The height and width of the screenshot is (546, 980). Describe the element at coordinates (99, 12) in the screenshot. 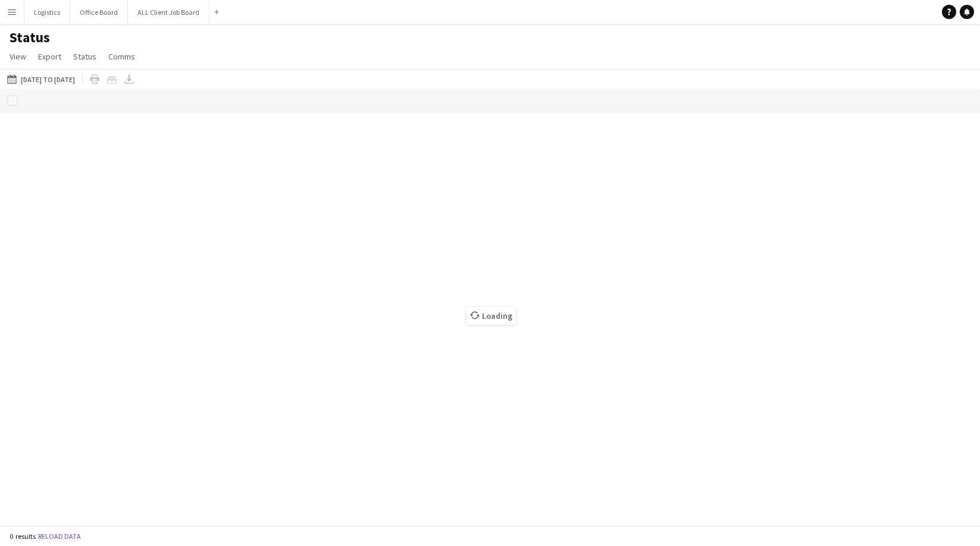

I see `button: Office Board` at that location.